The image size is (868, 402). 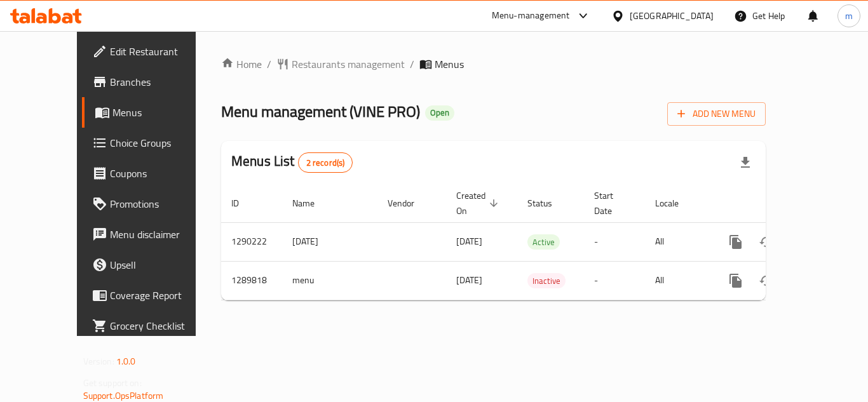 What do you see at coordinates (716, 113) in the screenshot?
I see `button: Add New Menu` at bounding box center [716, 113].